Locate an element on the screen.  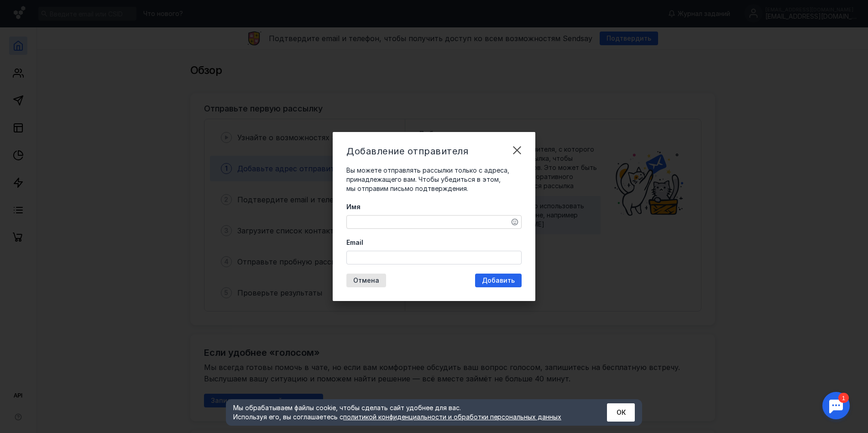
button: Отмена is located at coordinates (366, 280).